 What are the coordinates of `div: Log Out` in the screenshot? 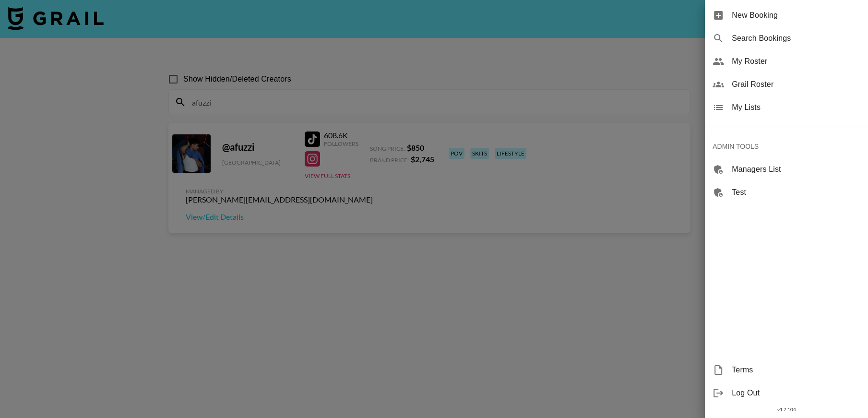 It's located at (786, 393).